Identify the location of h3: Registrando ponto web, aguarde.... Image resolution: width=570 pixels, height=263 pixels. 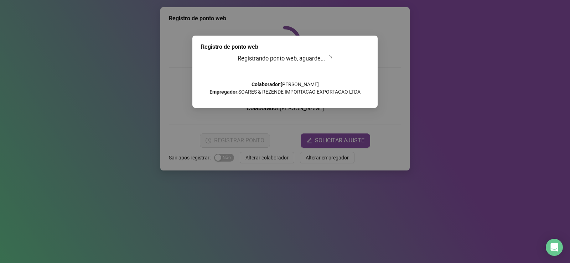
(285, 59).